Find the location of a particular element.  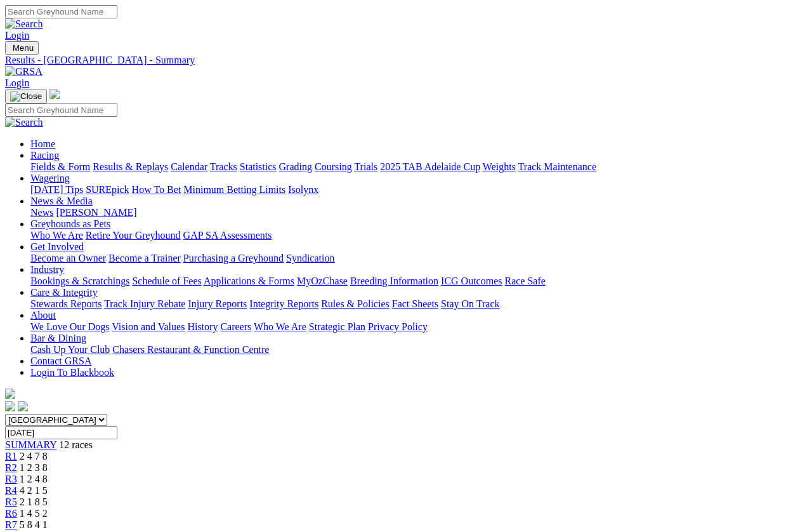

a: Race Safe is located at coordinates (525, 281).